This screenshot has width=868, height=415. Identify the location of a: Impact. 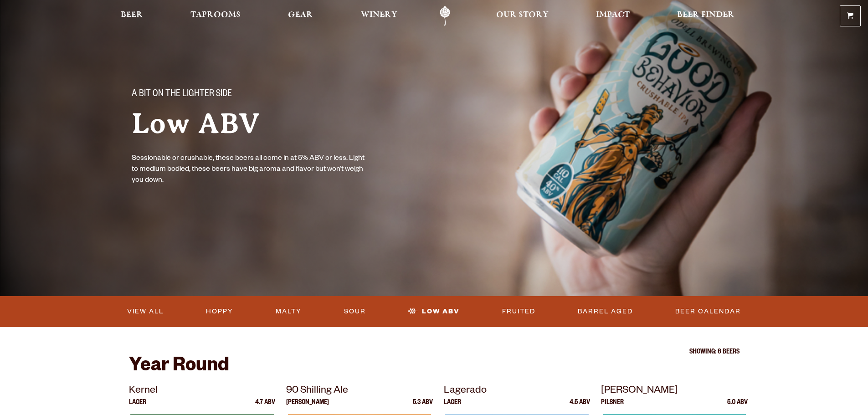
(613, 16).